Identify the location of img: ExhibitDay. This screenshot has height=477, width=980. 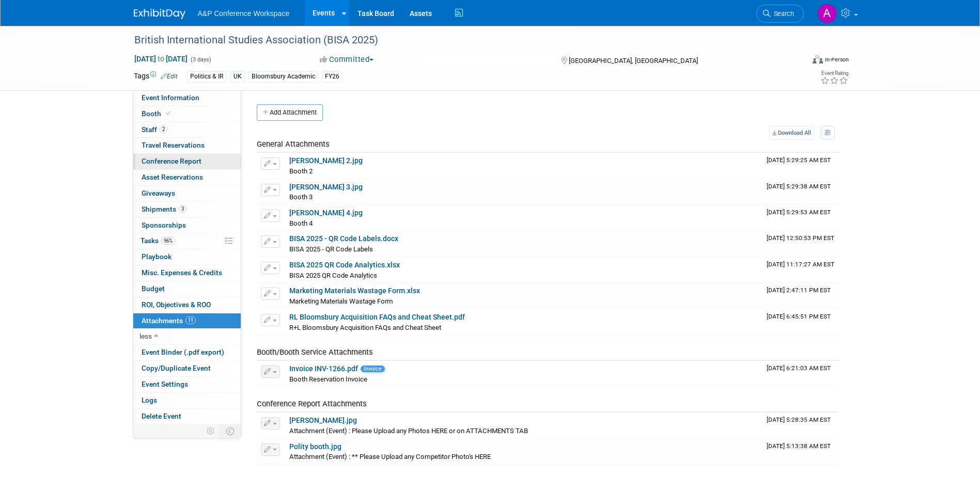
(160, 14).